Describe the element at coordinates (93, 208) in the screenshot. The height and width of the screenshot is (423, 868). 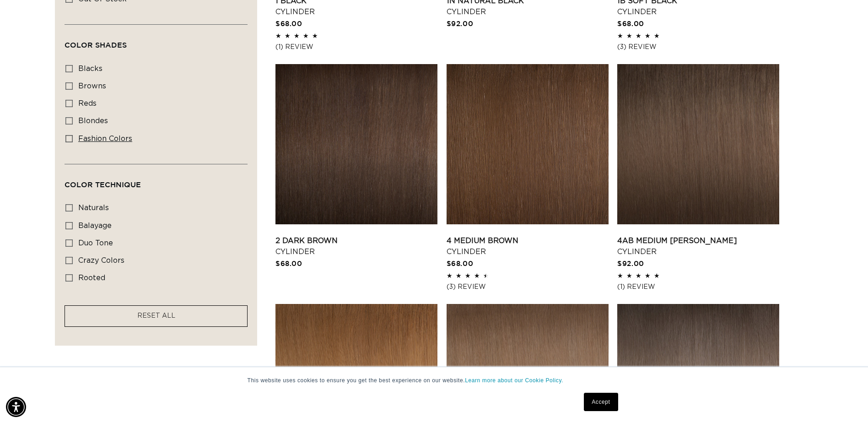
I see `span: naturals` at that location.